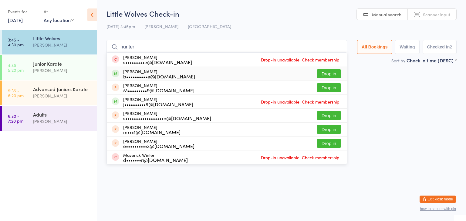  Describe the element at coordinates (155, 158) in the screenshot. I see `div: Maverick Winter` at that location.